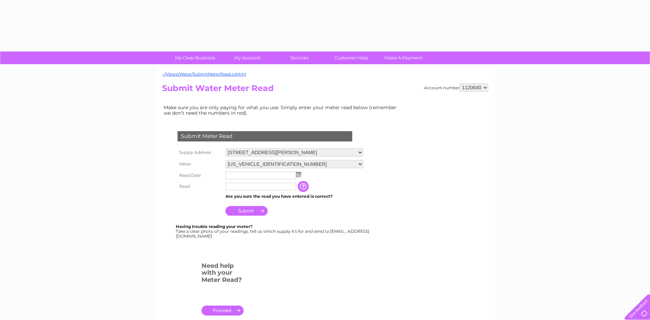  Describe the element at coordinates (325, 90) in the screenshot. I see `h2: Submit Water Meter Read` at that location.